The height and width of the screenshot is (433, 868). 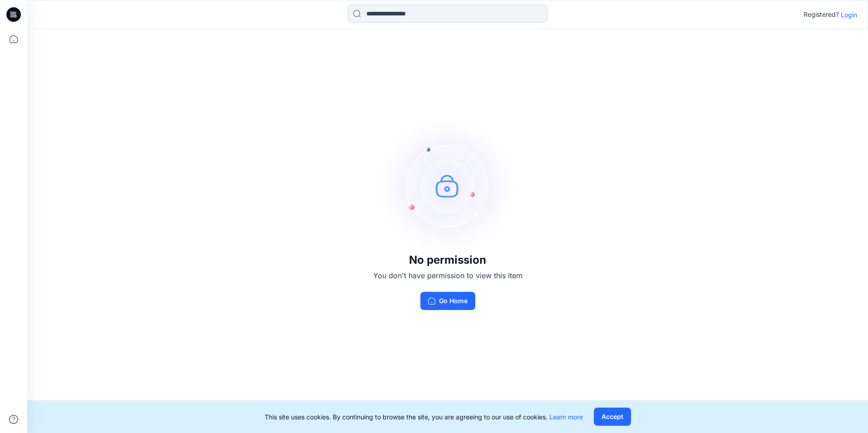 I want to click on a: Learn more, so click(x=566, y=417).